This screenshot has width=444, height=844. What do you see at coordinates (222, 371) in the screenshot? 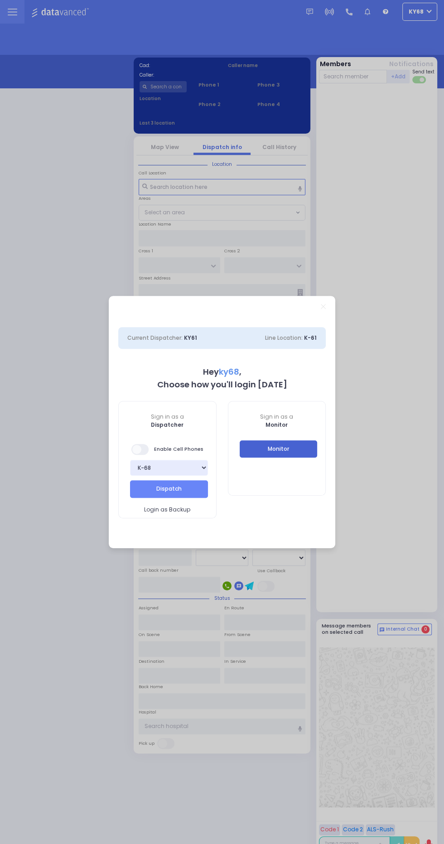
I see `b: Hey ,` at bounding box center [222, 371].